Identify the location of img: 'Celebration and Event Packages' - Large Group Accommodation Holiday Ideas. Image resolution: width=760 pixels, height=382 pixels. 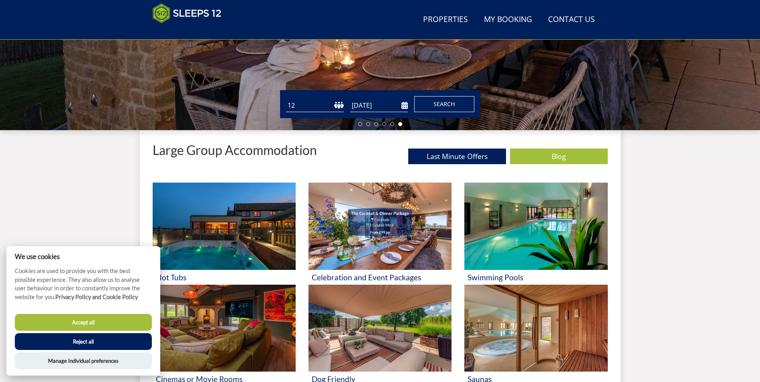
(380, 226).